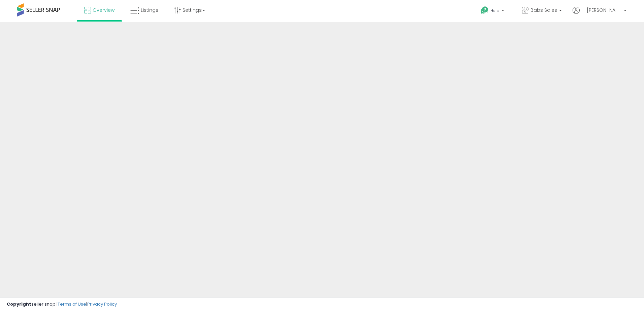 The image size is (644, 311). Describe the element at coordinates (150, 10) in the screenshot. I see `span: Listings` at that location.